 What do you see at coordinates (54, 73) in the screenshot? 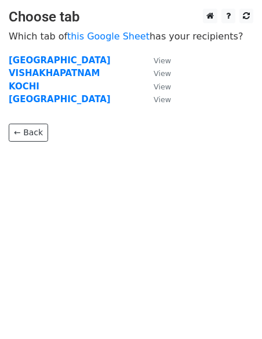
I see `a: VISHAKHAPATNAM` at bounding box center [54, 73].